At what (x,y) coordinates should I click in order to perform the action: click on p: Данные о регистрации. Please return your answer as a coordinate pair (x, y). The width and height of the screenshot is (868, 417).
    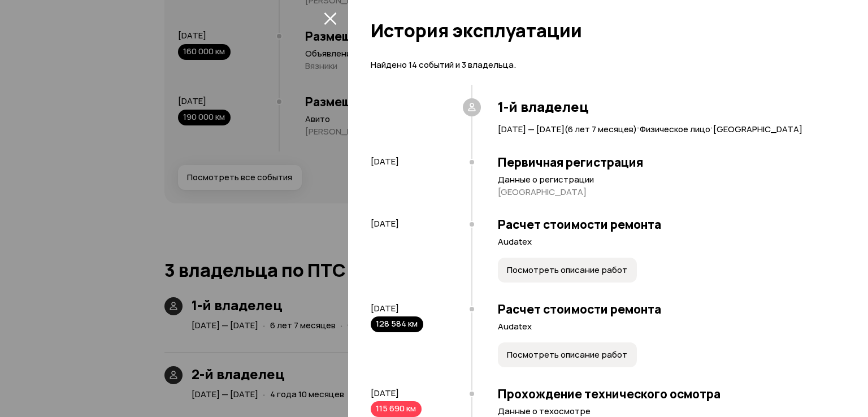
    Looking at the image, I should click on (666, 180).